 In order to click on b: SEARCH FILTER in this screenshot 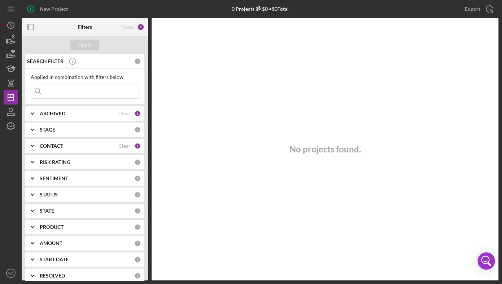, I will do `click(45, 61)`.